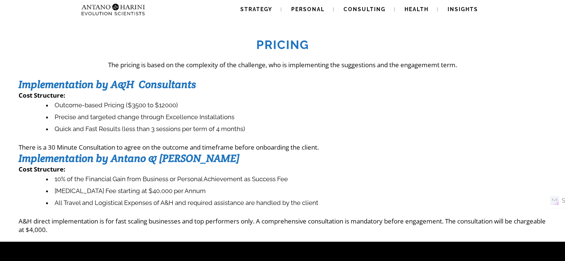 Image resolution: width=565 pixels, height=261 pixels. What do you see at coordinates (256, 9) in the screenshot?
I see `span: Strategy` at bounding box center [256, 9].